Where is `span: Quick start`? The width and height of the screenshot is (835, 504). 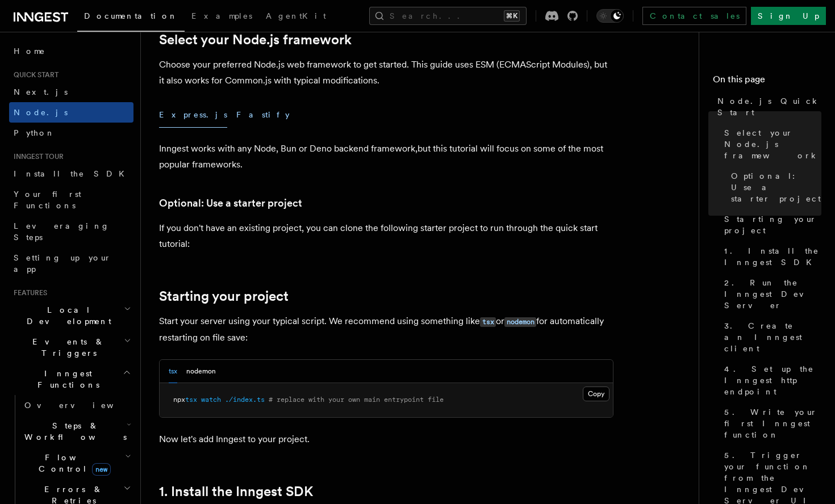
span: Quick start is located at coordinates (34, 75).